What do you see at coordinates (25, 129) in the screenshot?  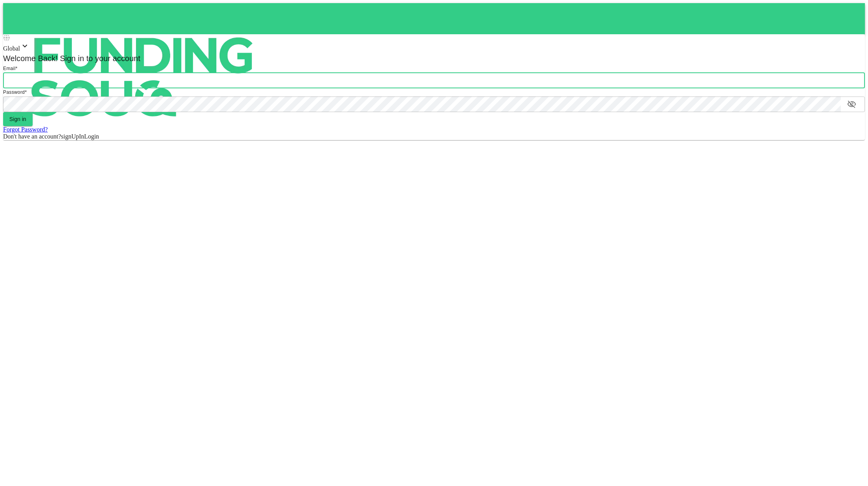 I see `a: Forgot Password?` at bounding box center [25, 129].